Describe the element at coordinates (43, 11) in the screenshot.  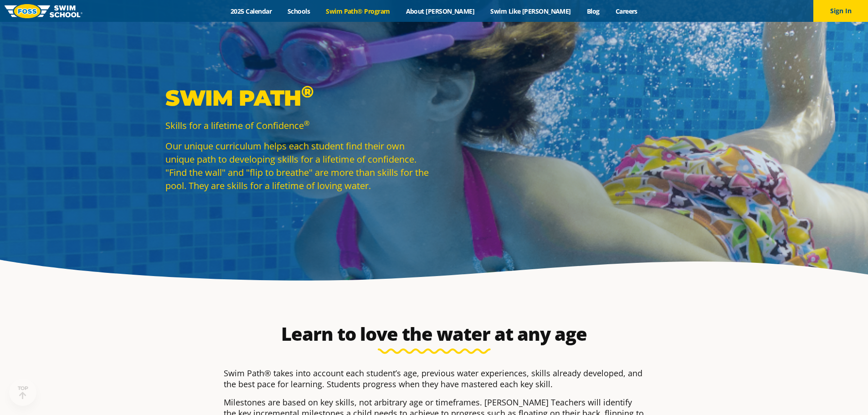
I see `img: FOSS Swim School Logo` at that location.